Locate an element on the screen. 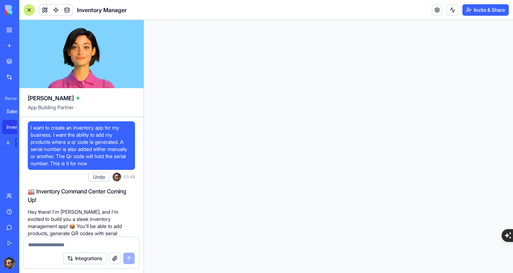 Image resolution: width=513 pixels, height=273 pixels. span: Inventory Manager is located at coordinates (102, 10).